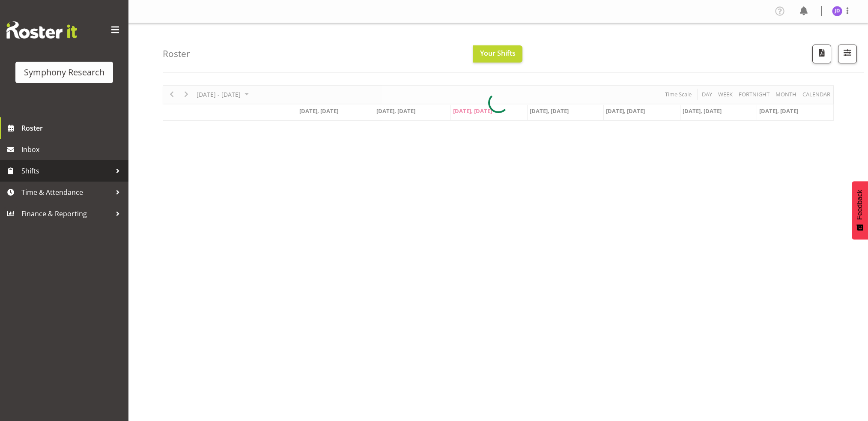  Describe the element at coordinates (67, 214) in the screenshot. I see `span: Finance & Reporting` at that location.